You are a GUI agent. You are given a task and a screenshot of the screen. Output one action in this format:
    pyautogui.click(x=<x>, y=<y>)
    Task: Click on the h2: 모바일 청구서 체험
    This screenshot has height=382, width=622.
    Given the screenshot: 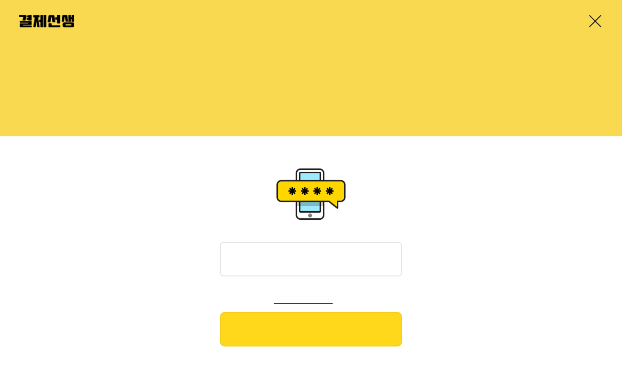 What is the action you would take?
    pyautogui.click(x=311, y=70)
    